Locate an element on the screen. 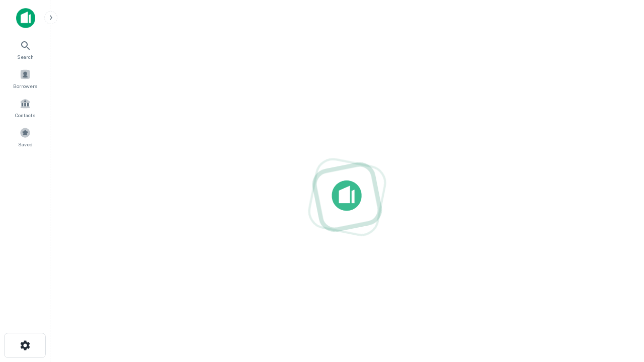  img: capitalize-icon.png is located at coordinates (26, 18).